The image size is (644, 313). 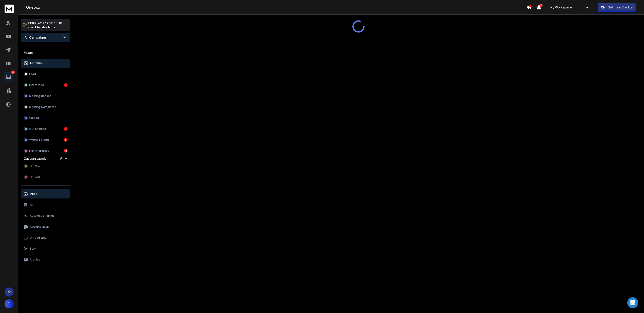 What do you see at coordinates (66, 151) in the screenshot?
I see `div: 12` at bounding box center [66, 151].